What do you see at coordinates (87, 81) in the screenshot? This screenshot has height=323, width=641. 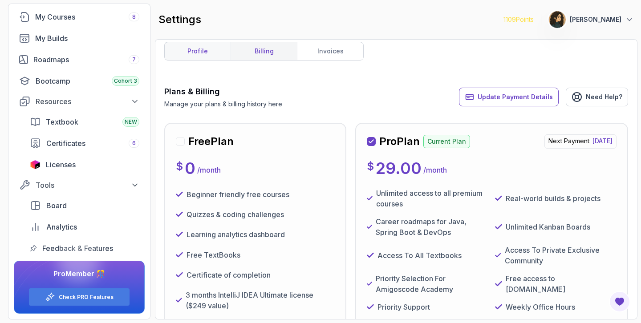 I see `div: Bootcamp` at bounding box center [87, 81].